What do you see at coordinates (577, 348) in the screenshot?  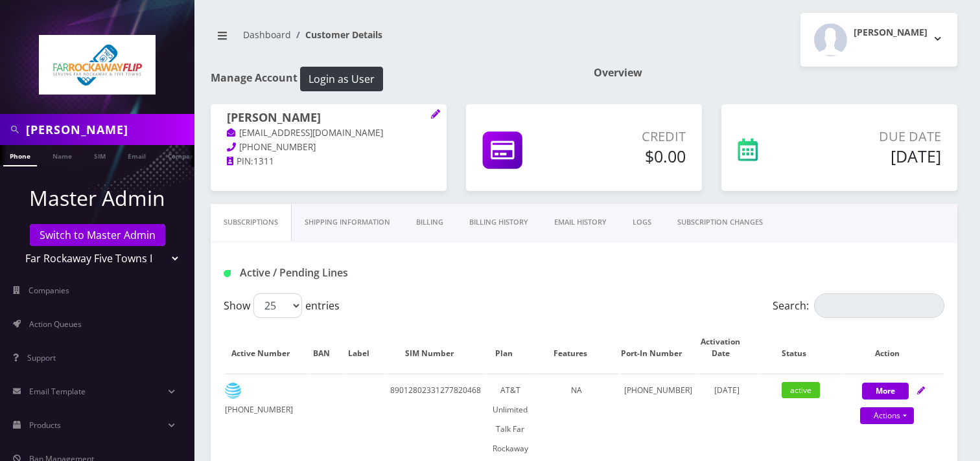 I see `th: Features: activate to sort column ascending` at bounding box center [577, 348].